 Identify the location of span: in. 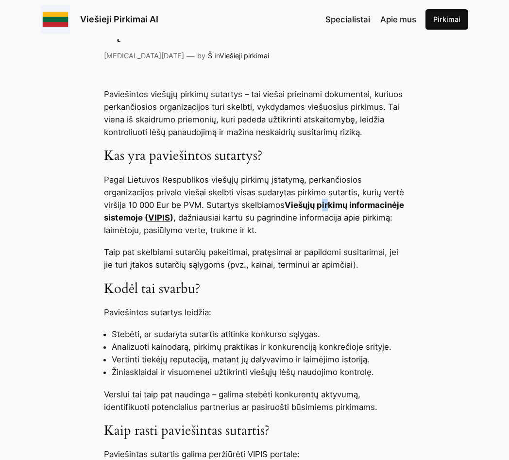
(217, 55).